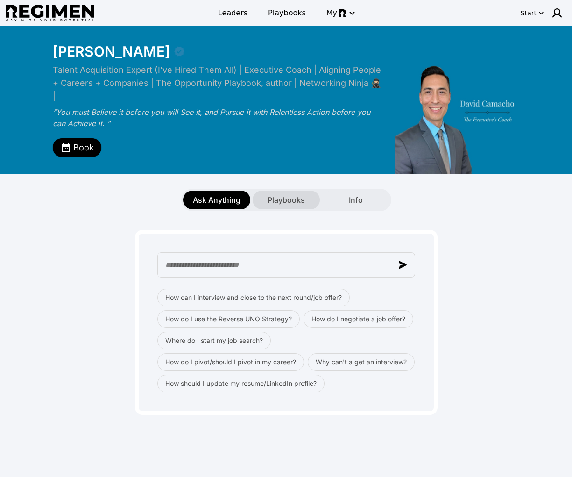 The width and height of the screenshot is (572, 477). What do you see at coordinates (214, 340) in the screenshot?
I see `button: Where do I start my job search?` at bounding box center [214, 340].